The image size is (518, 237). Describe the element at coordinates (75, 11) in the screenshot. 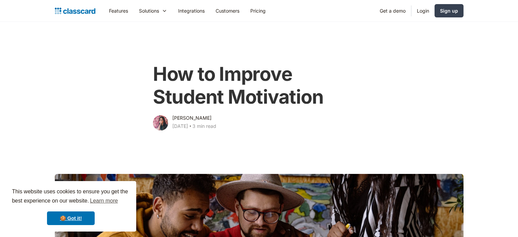

I see `a: home` at that location.